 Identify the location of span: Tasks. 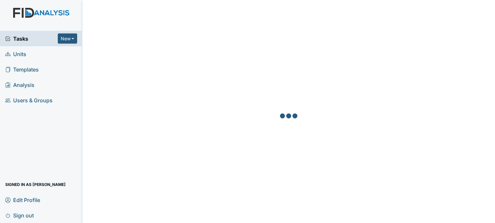
(32, 39).